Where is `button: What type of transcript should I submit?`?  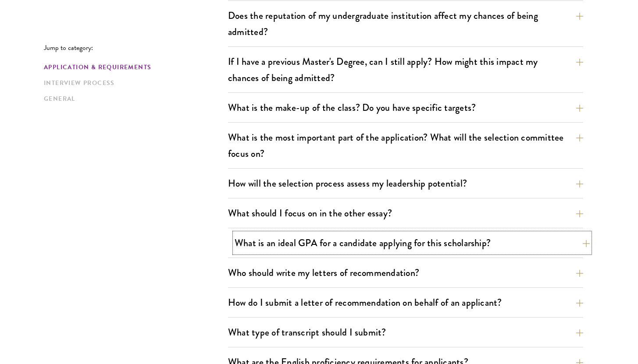
button: What type of transcript should I submit? is located at coordinates (406, 332).